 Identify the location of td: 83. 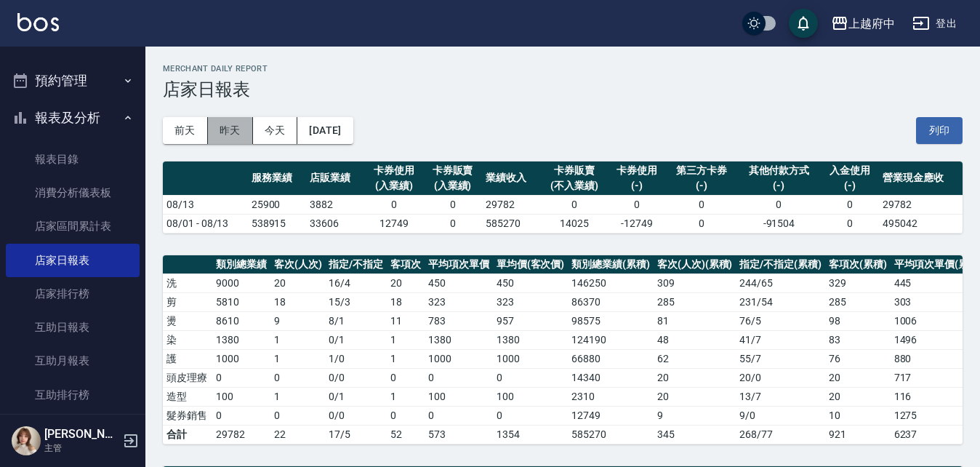
(858, 340).